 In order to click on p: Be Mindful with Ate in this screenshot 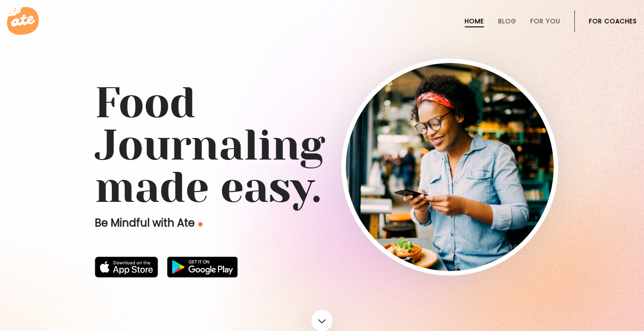, I will do `click(218, 223)`.